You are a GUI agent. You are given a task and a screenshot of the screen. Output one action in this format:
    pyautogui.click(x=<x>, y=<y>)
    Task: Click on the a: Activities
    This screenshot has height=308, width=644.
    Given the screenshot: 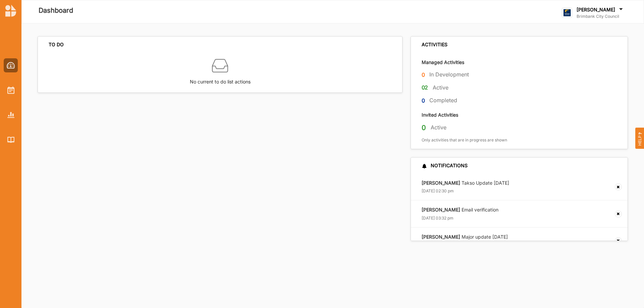 What is the action you would take?
    pyautogui.click(x=11, y=90)
    